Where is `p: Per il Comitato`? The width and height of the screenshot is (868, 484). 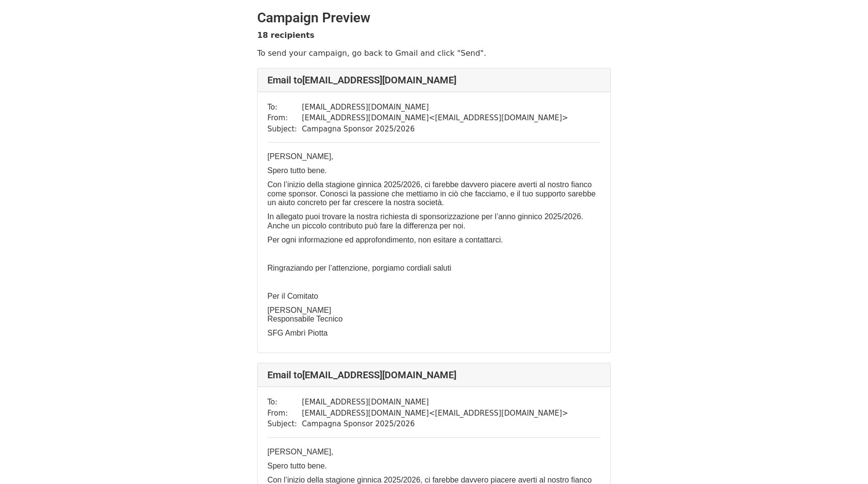 p: Per il Comitato is located at coordinates (434, 296).